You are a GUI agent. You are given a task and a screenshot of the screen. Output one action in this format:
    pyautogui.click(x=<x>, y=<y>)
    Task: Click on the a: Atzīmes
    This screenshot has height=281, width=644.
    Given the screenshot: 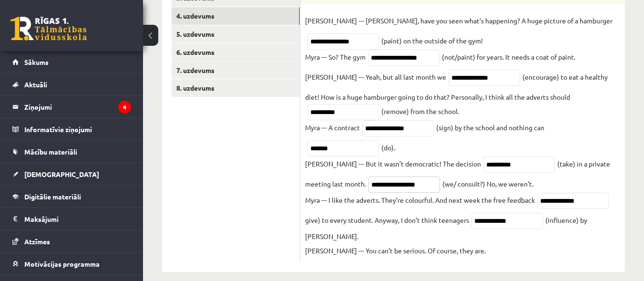 What is the action you would take?
    pyautogui.click(x=71, y=242)
    